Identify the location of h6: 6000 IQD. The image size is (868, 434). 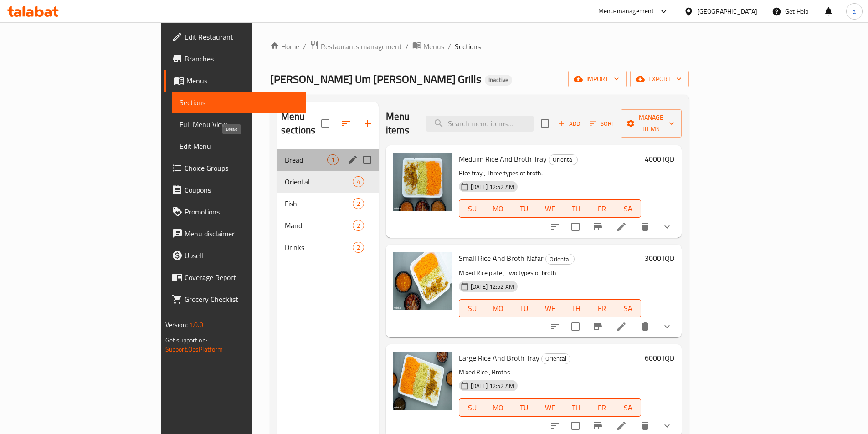
(659, 358).